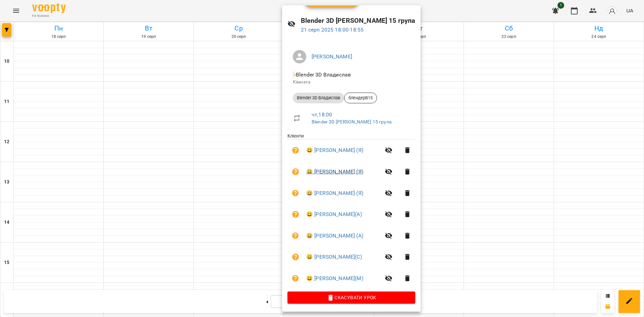 The width and height of the screenshot is (644, 317). I want to click on span: - Blender 3D Владислав, so click(322, 74).